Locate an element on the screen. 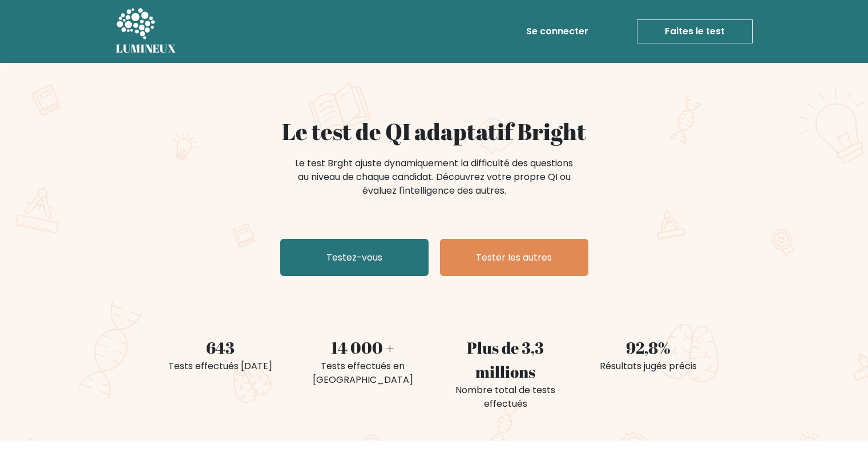  font: Plus de 3,3 millions is located at coordinates (505, 359).